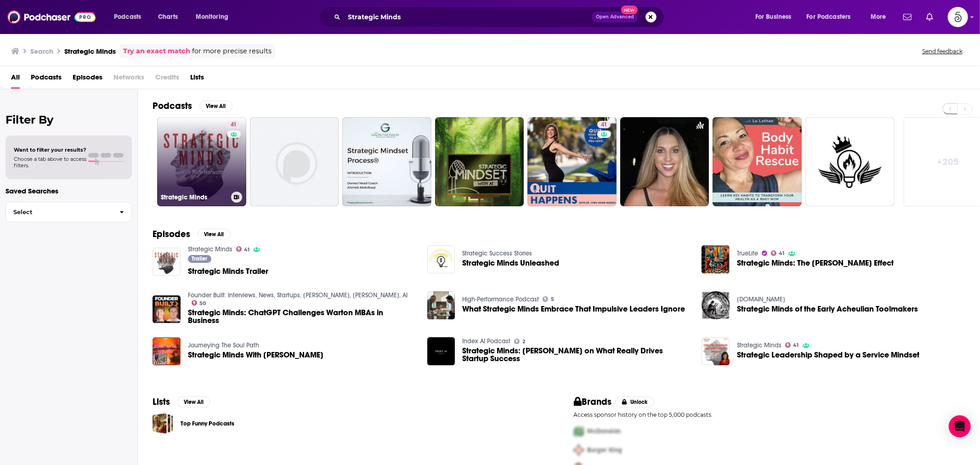 Image resolution: width=980 pixels, height=465 pixels. What do you see at coordinates (161, 402) in the screenshot?
I see `h2: Lists` at bounding box center [161, 402].